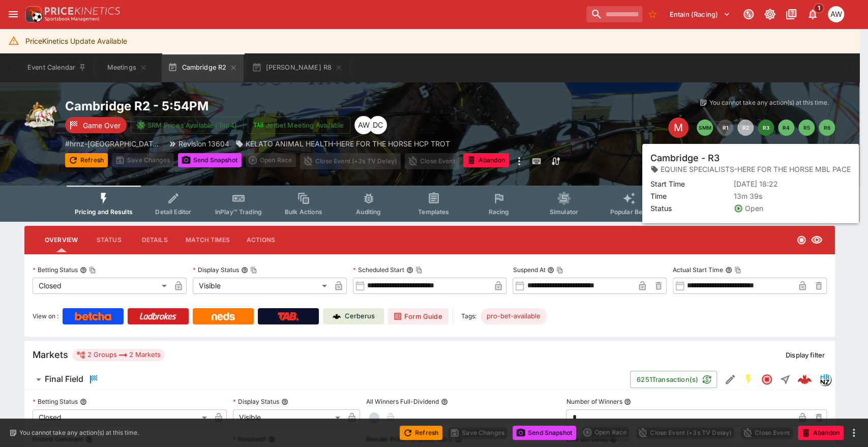 The width and height of the screenshot is (868, 447). I want to click on p: Display Status, so click(216, 270).